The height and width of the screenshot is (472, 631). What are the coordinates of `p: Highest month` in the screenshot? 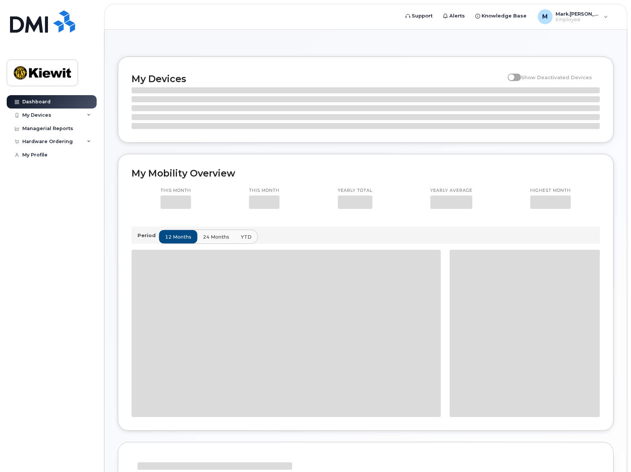 It's located at (550, 191).